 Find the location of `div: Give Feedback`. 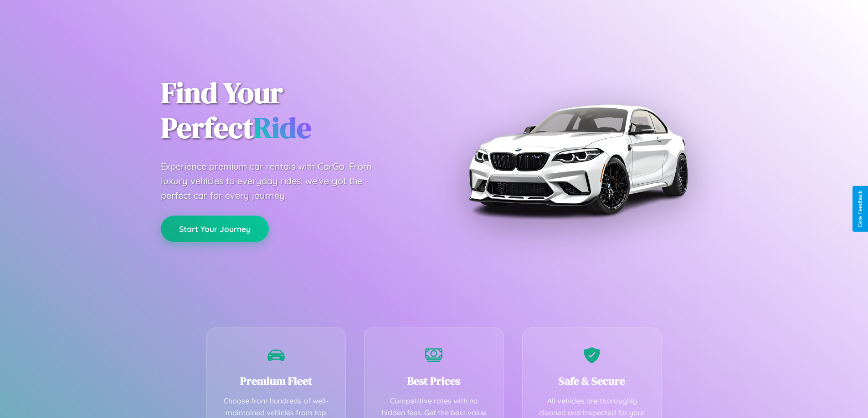

div: Give Feedback is located at coordinates (860, 209).